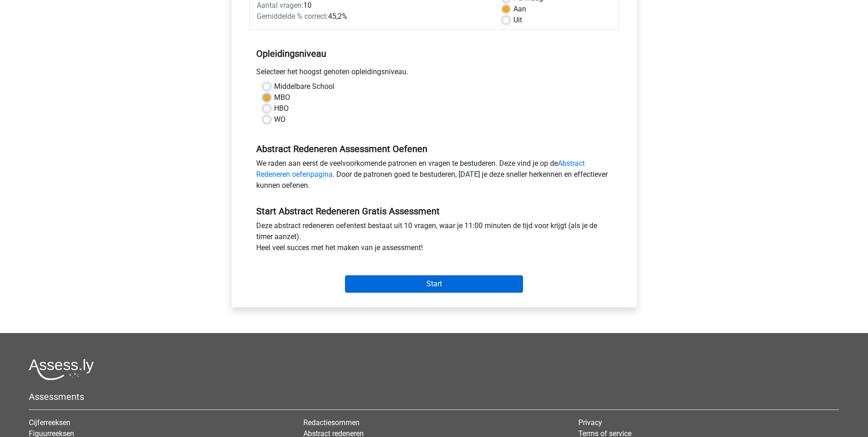 The image size is (868, 437). What do you see at coordinates (434, 177) in the screenshot?
I see `div: We raden aan eerst de veelvoorkomende patronen en vragen te bestuderen. Deze vind je op de . Door...` at bounding box center [434, 177].